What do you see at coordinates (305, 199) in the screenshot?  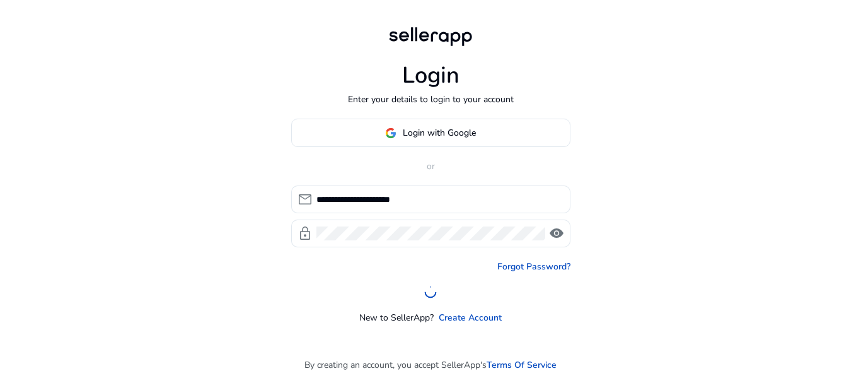 I see `span: mail` at bounding box center [305, 199].